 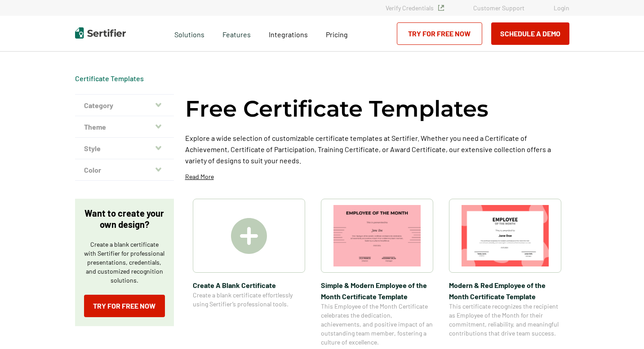 I want to click on p: Explore a wide selection of customizable certificate templates at Sertifier. Whether you need a C..., so click(x=377, y=149).